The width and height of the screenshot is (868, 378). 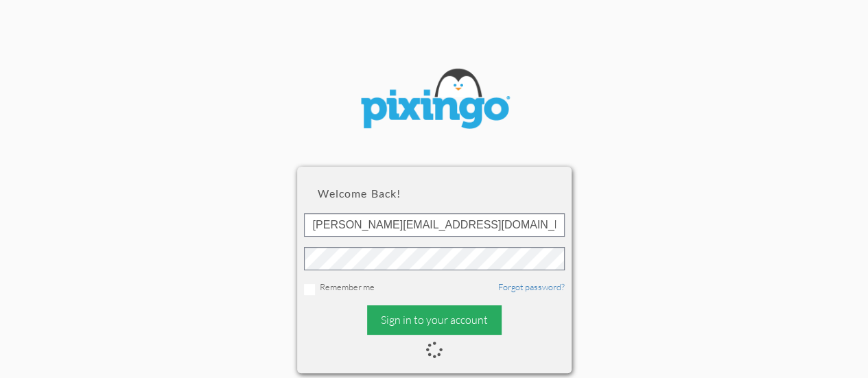 What do you see at coordinates (434, 193) in the screenshot?
I see `h2: Welcome back!` at bounding box center [434, 193].